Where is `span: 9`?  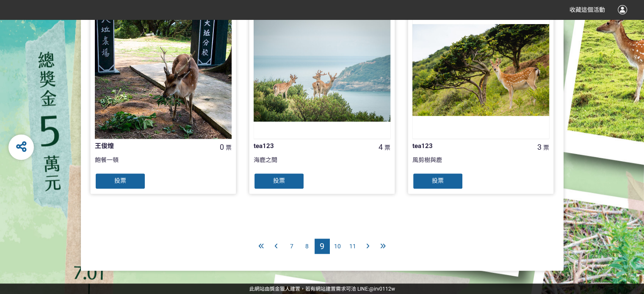
span: 9 is located at coordinates (322, 246).